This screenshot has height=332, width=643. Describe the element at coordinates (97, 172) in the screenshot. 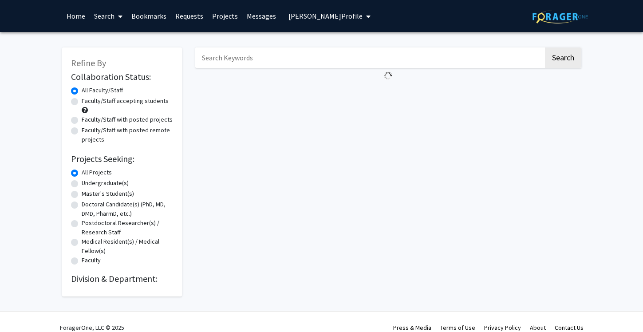

I see `label: All Projects` at that location.